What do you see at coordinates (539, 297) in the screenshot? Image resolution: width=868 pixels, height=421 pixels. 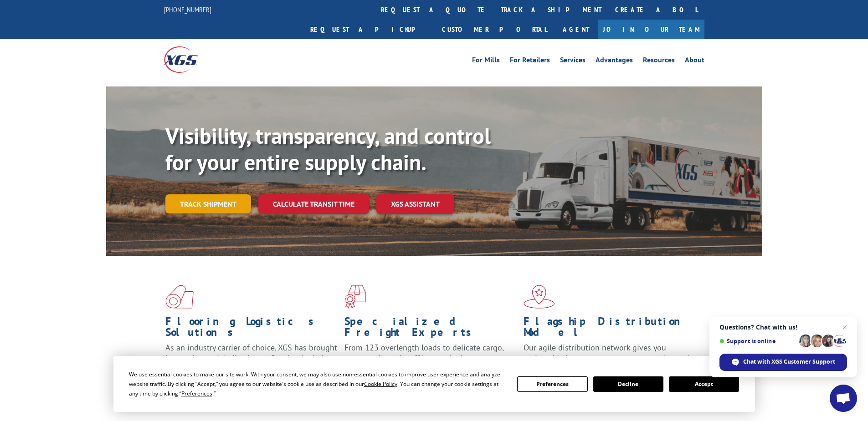 I see `img: xgs-icon-flagship-distribution-model-red` at bounding box center [539, 297].